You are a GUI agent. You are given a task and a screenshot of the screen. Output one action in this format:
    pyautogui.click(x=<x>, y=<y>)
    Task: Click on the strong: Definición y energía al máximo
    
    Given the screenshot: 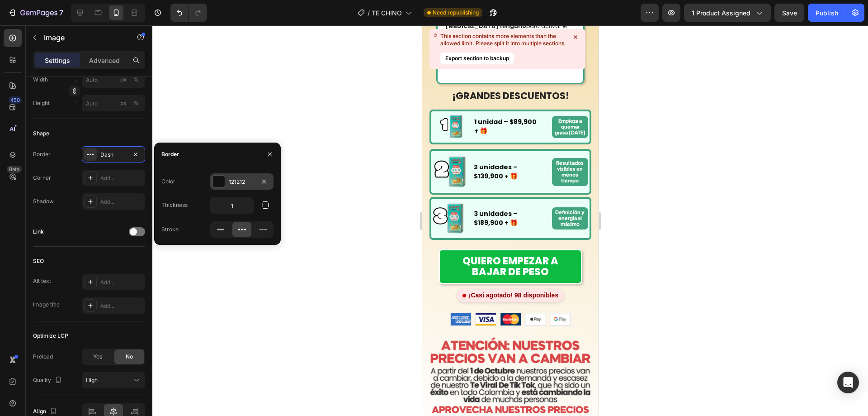 What is the action you would take?
    pyautogui.click(x=148, y=192)
    